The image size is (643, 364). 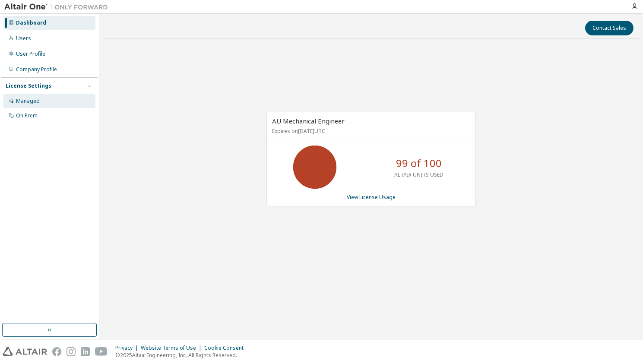 I want to click on p: ALTAIR UNITS USED, so click(x=419, y=174).